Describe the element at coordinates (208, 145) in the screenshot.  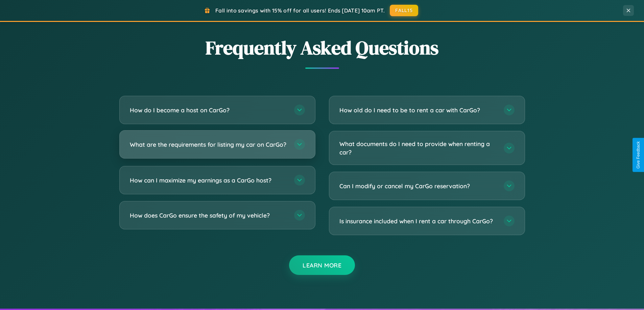
I see `h3: What are the requirements for listing my car on CarGo?` at that location.